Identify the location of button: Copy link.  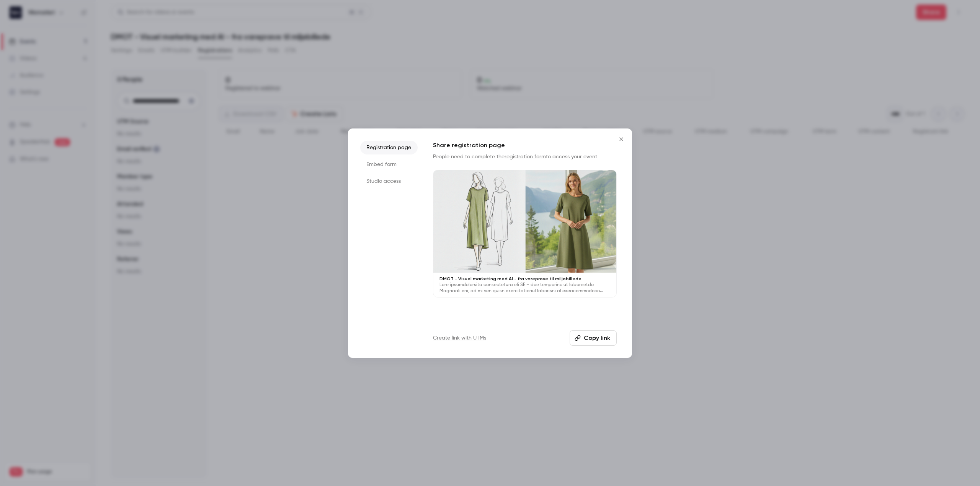
(593, 339).